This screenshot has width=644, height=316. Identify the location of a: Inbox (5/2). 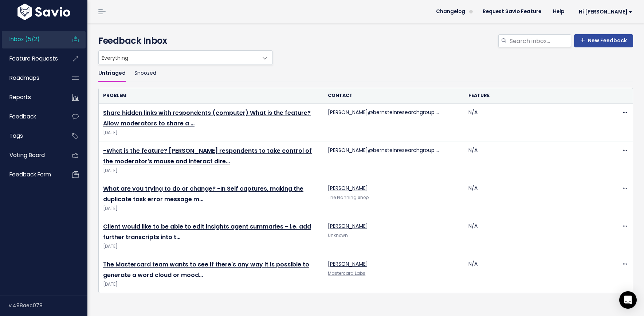
(31, 39).